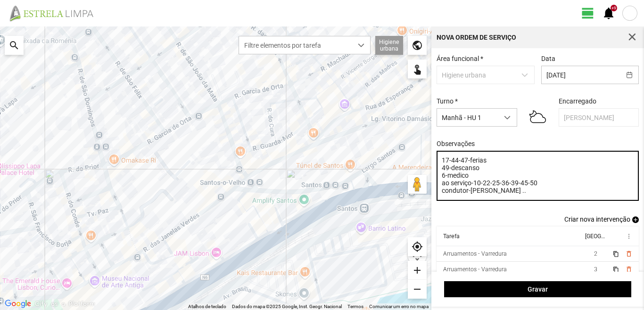 The height and width of the screenshot is (310, 644). What do you see at coordinates (608, 13) in the screenshot?
I see `span: notifications` at bounding box center [608, 13].